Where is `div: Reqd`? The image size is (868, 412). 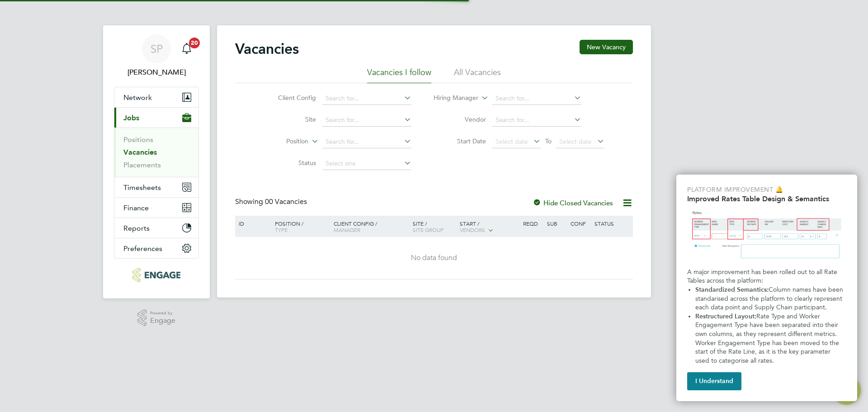
div: Reqd is located at coordinates (533, 224).